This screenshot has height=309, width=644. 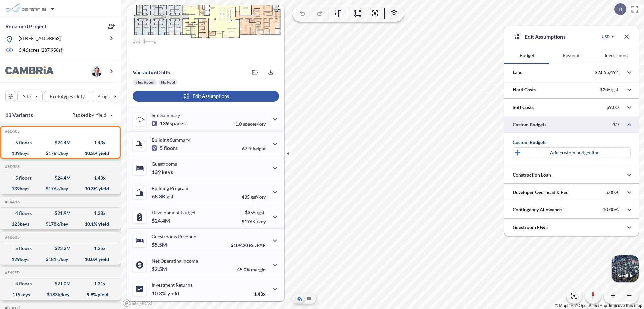 I want to click on p: 495, so click(x=254, y=197).